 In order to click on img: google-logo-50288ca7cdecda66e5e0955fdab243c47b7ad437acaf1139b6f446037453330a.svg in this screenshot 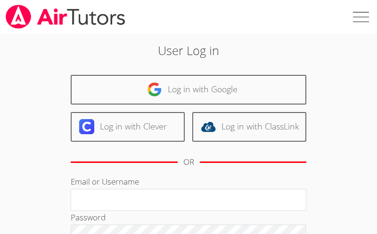, I will do `click(155, 90)`.